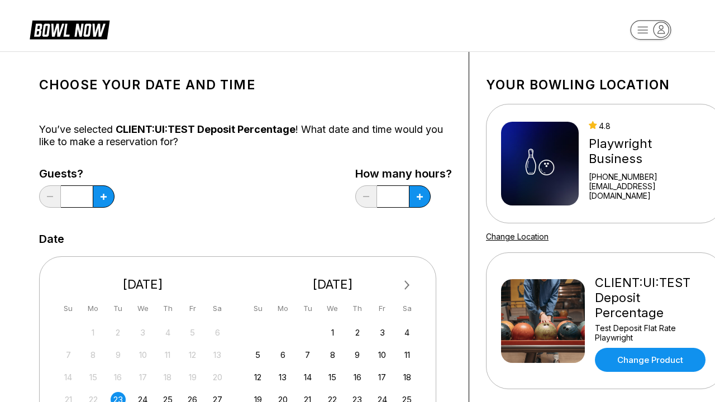  What do you see at coordinates (118, 332) in the screenshot?
I see `div: Not available Tuesday, September 2nd, 2025` at bounding box center [118, 332].